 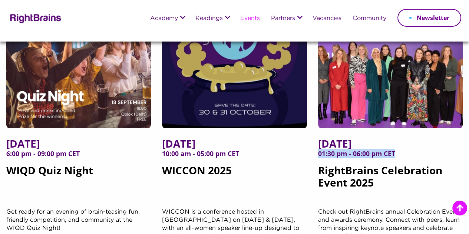 I want to click on span: 10:00 am - 05:00 pm CET, so click(x=234, y=157).